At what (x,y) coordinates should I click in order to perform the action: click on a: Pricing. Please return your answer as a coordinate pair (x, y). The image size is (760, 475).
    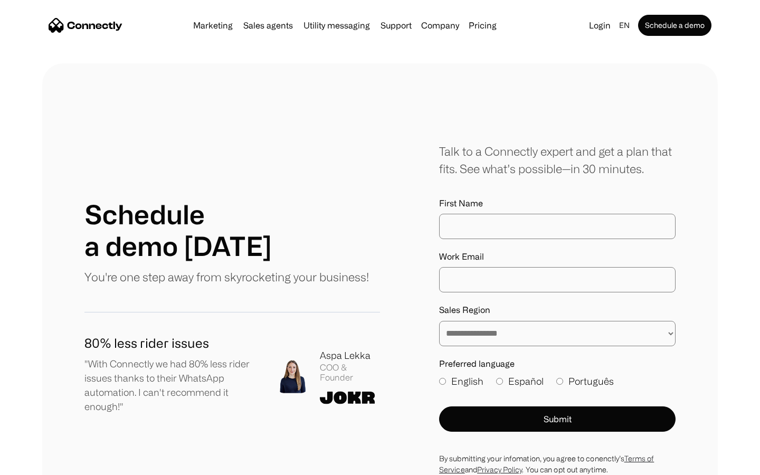
    Looking at the image, I should click on (482, 25).